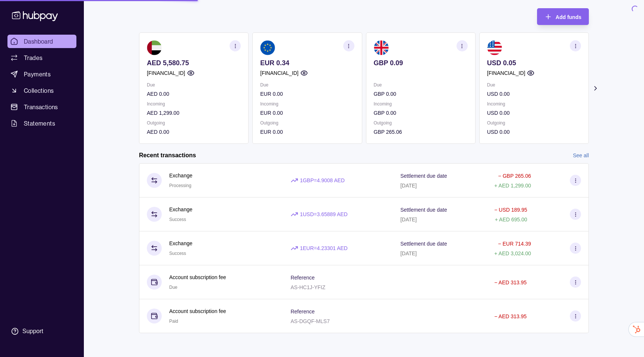 The width and height of the screenshot is (644, 357). What do you see at coordinates (38, 42) in the screenshot?
I see `span: Dashboard` at bounding box center [38, 42].